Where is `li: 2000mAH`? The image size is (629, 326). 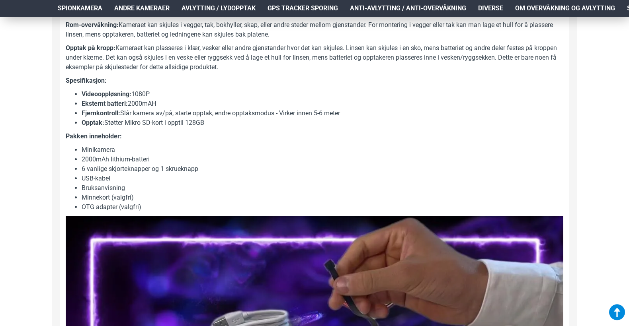
li: 2000mAH is located at coordinates (323, 104).